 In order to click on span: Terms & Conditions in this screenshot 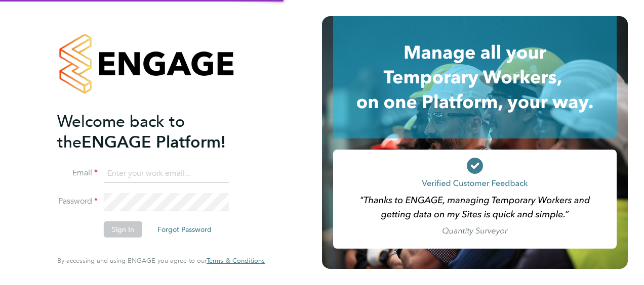, I will do `click(235, 261)`.